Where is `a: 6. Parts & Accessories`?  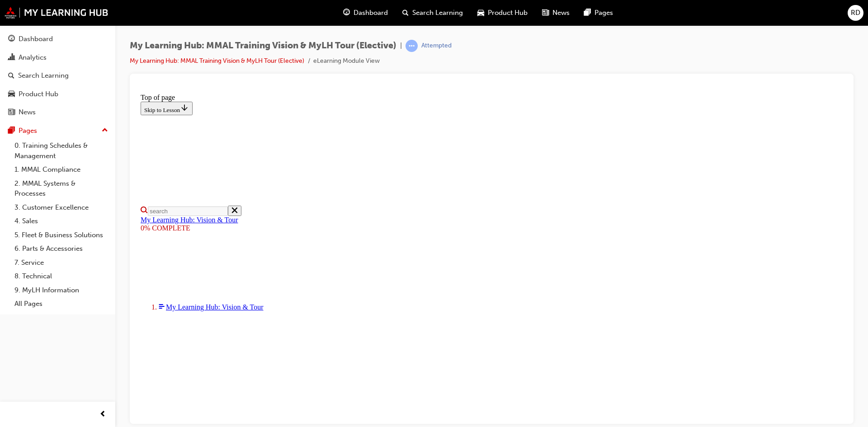
a: 6. Parts & Accessories is located at coordinates (61, 249).